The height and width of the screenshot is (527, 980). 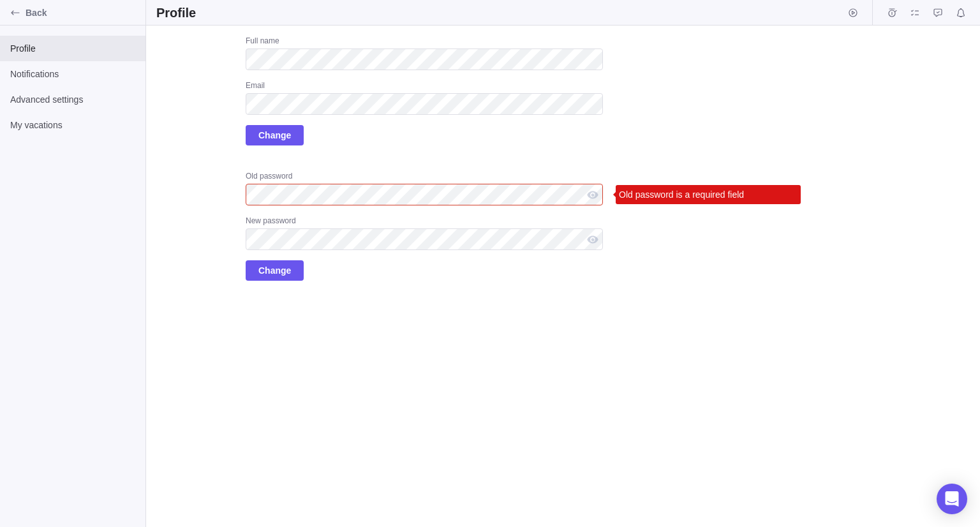 I want to click on h2: Profile, so click(x=176, y=13).